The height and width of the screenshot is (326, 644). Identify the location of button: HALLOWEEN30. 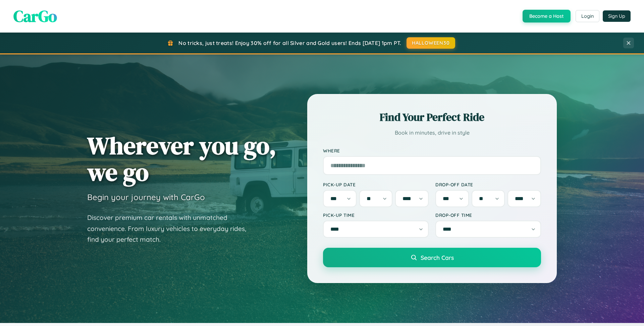
(431, 43).